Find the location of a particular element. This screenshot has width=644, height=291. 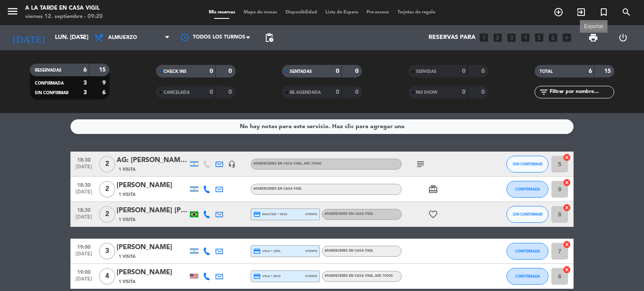

span: visa * 9015 is located at coordinates (267, 276).